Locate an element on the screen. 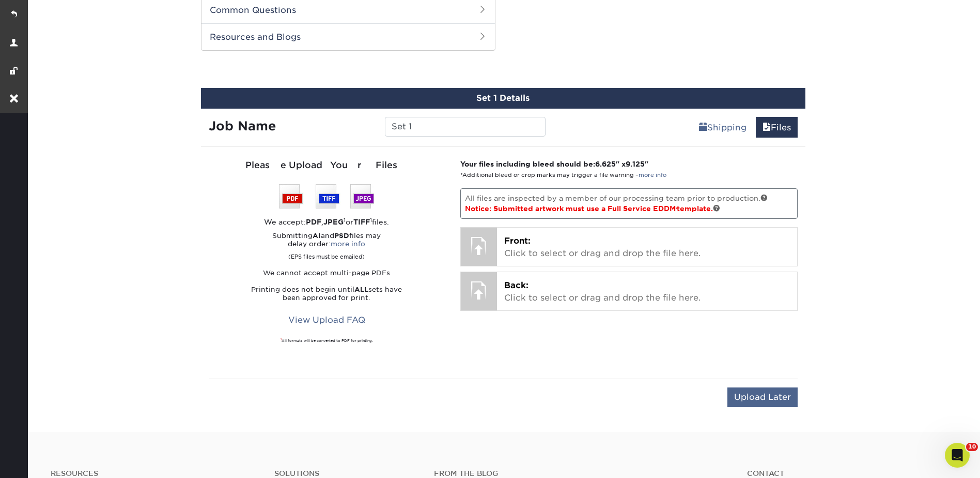  strong: Your files including bleed should be: " x " is located at coordinates (555, 164).